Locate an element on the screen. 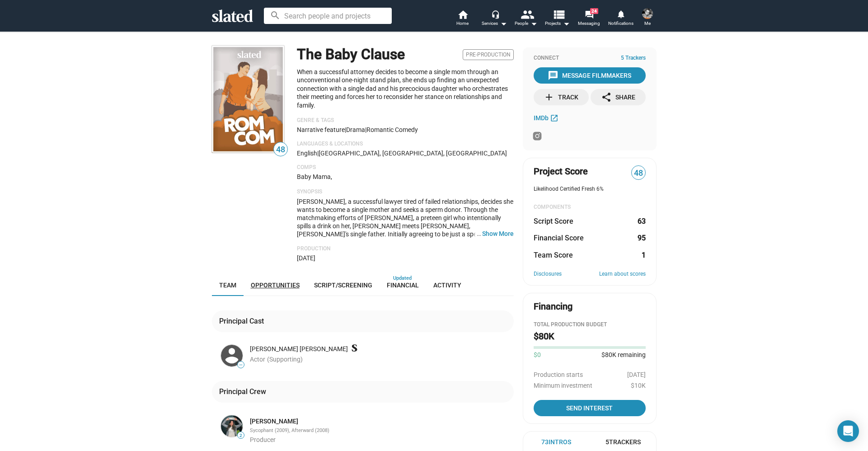 The width and height of the screenshot is (868, 451). mat-icon: view_list is located at coordinates (558, 14).